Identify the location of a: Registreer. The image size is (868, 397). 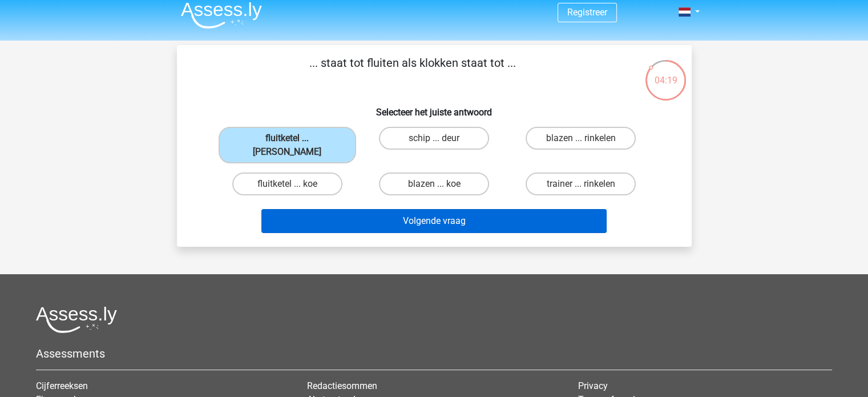
(587, 12).